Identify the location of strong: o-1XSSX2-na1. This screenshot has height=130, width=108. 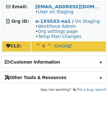
(52, 21).